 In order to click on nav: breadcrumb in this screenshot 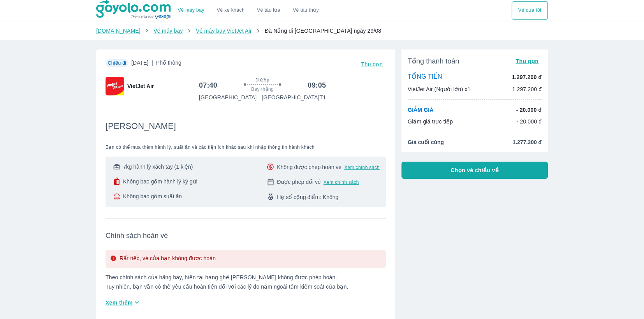, I will do `click(322, 31)`.